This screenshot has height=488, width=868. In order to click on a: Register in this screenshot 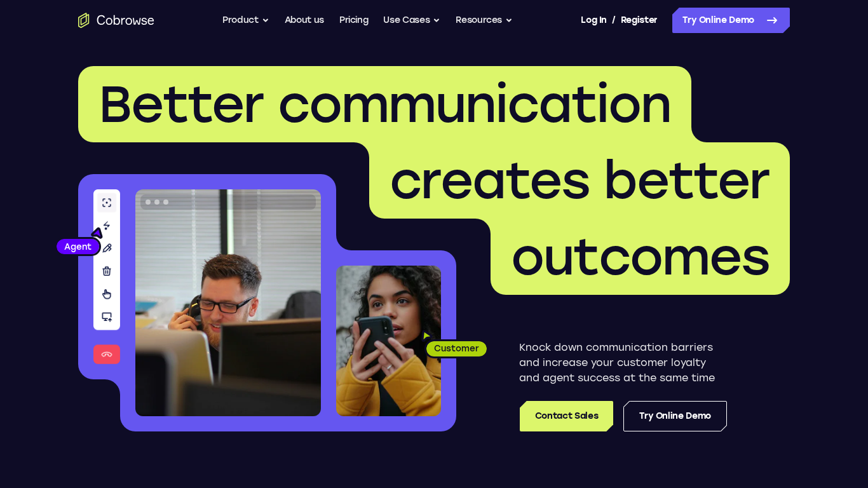, I will do `click(639, 21)`.